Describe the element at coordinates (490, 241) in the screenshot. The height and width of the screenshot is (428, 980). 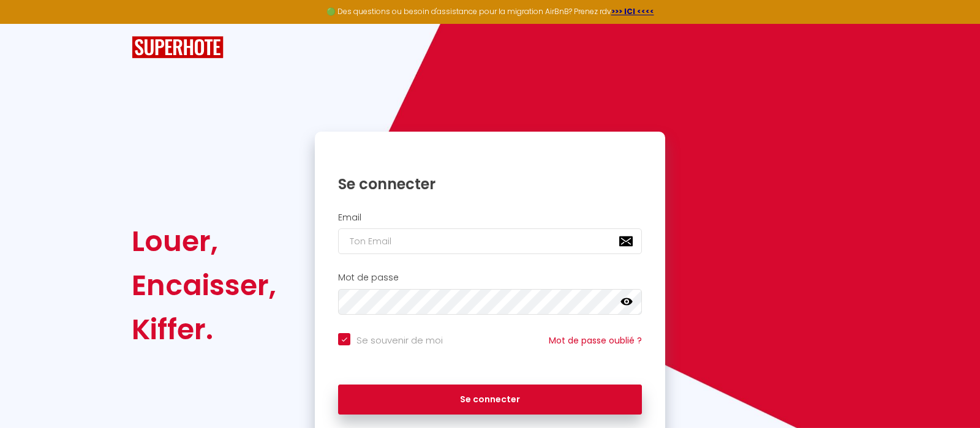
I see `input: Ton Email` at that location.